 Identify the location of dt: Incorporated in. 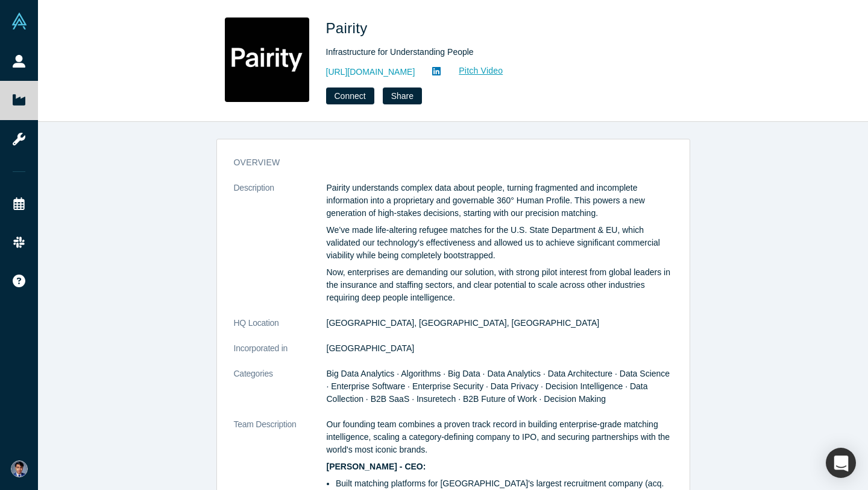
(280, 355).